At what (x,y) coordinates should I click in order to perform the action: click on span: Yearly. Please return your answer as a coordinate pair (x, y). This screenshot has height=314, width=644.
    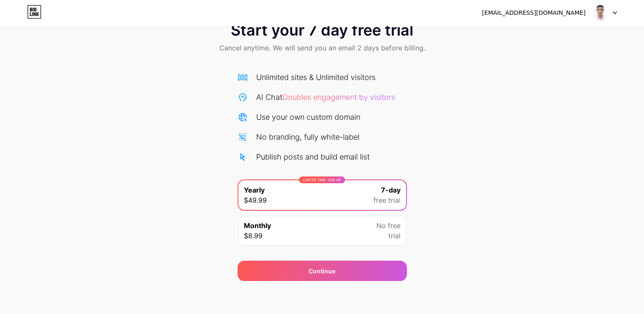
    Looking at the image, I should click on (254, 190).